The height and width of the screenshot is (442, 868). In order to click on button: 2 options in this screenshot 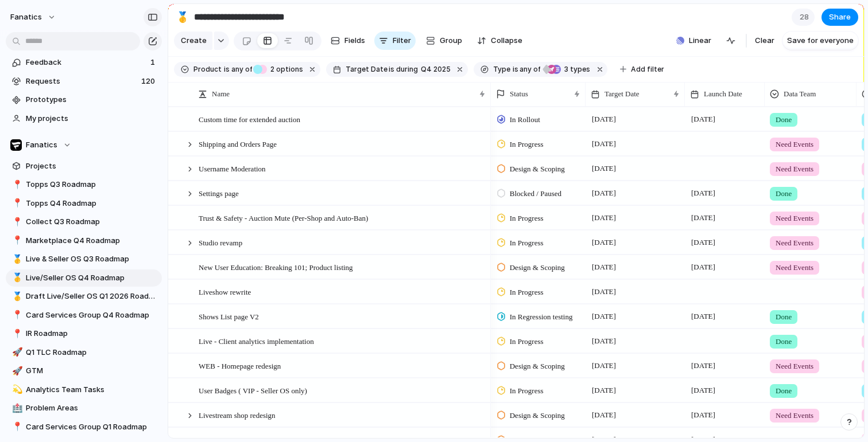, I will do `click(279, 69)`.